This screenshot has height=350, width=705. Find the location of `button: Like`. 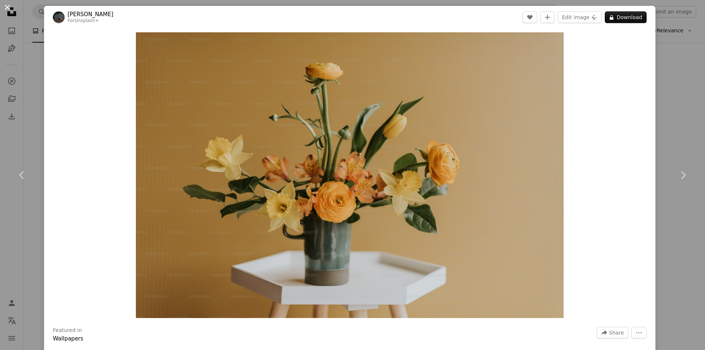

button: Like is located at coordinates (530, 17).